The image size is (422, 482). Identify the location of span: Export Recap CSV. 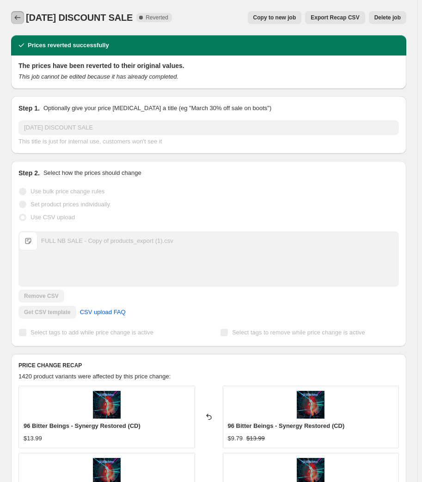
(335, 18).